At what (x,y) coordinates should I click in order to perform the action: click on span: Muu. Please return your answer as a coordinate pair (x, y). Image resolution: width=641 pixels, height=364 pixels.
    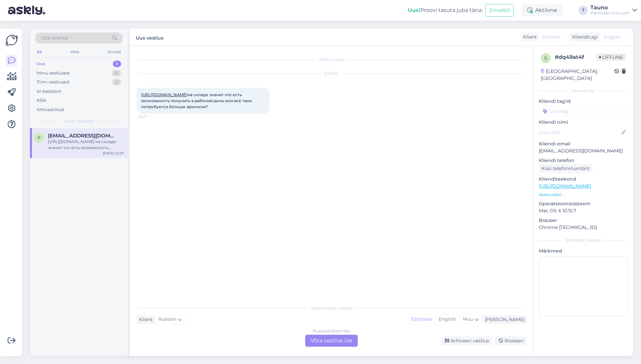
    Looking at the image, I should click on (468, 319).